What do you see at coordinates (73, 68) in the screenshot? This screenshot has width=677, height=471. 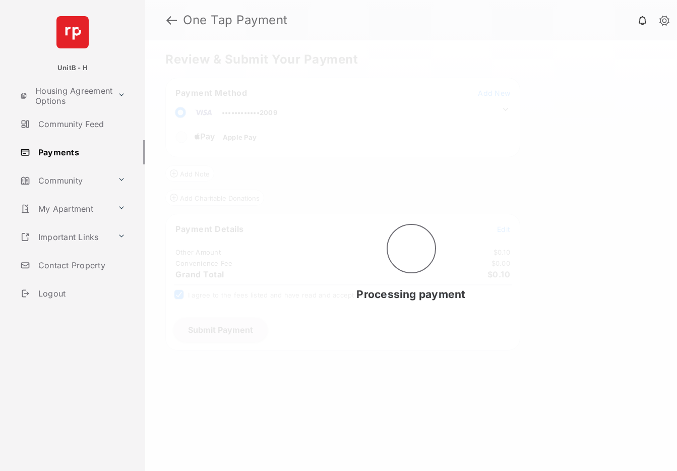 I see `p: UnitB - H` at bounding box center [73, 68].